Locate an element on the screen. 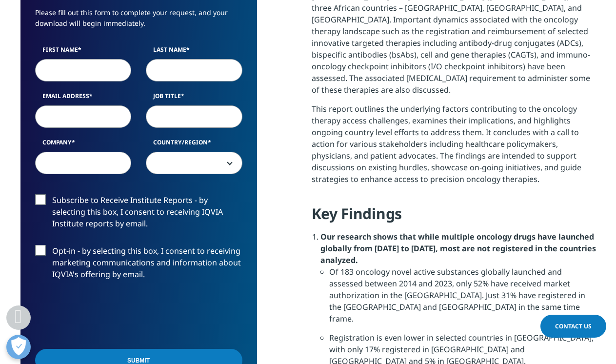 This screenshot has width=616, height=364. label: Country/Region is located at coordinates (194, 145).